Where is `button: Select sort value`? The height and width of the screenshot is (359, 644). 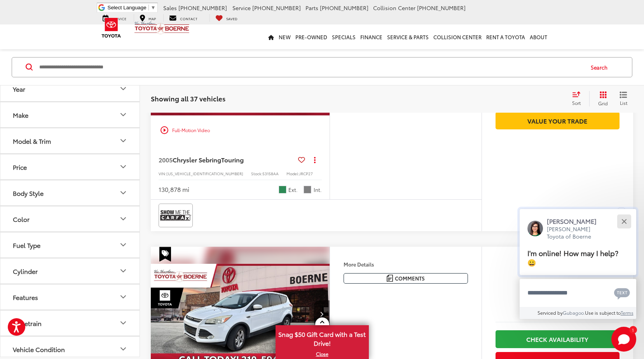
button: Select sort value is located at coordinates (578, 99).